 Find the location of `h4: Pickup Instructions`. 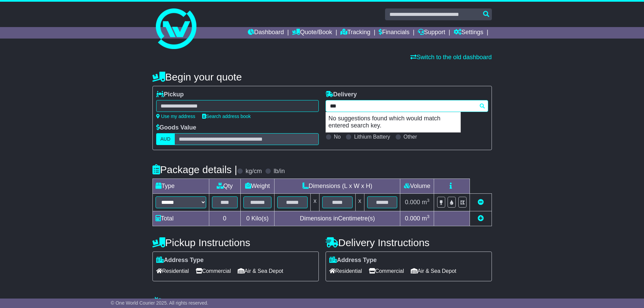

h4: Pickup Instructions is located at coordinates (236, 242).